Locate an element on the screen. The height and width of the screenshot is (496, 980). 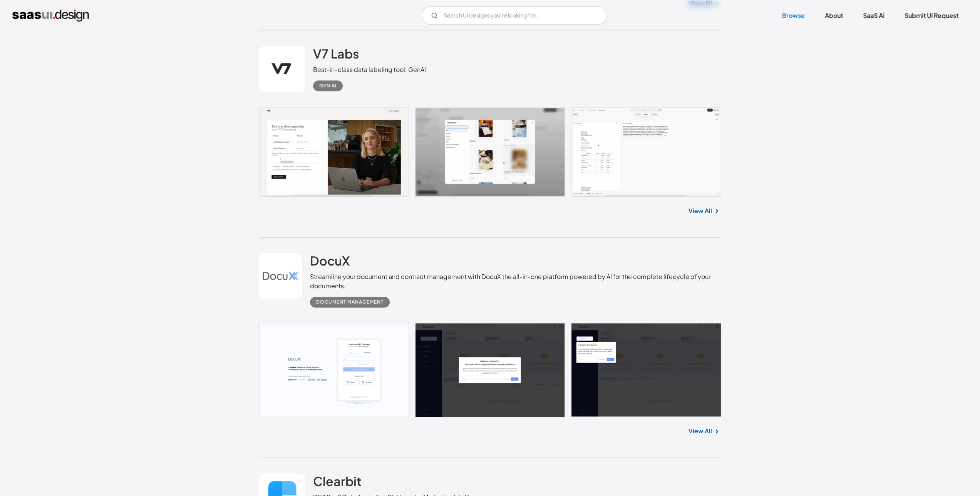
a: Browse is located at coordinates (793, 15).